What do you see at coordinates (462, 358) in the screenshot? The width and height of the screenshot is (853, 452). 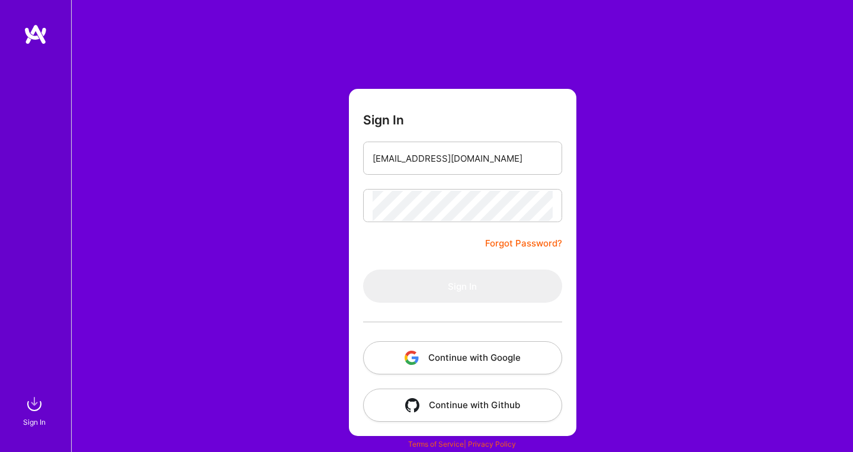 I see `button: Continue with Google` at bounding box center [462, 358].